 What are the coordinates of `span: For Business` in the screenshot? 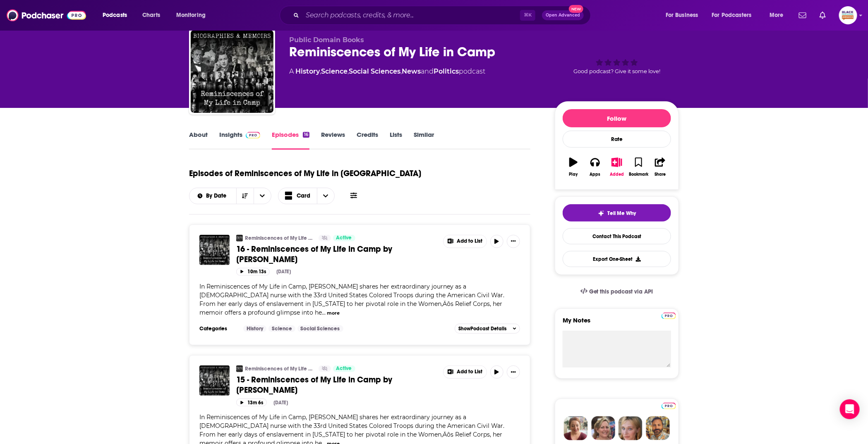 It's located at (682, 15).